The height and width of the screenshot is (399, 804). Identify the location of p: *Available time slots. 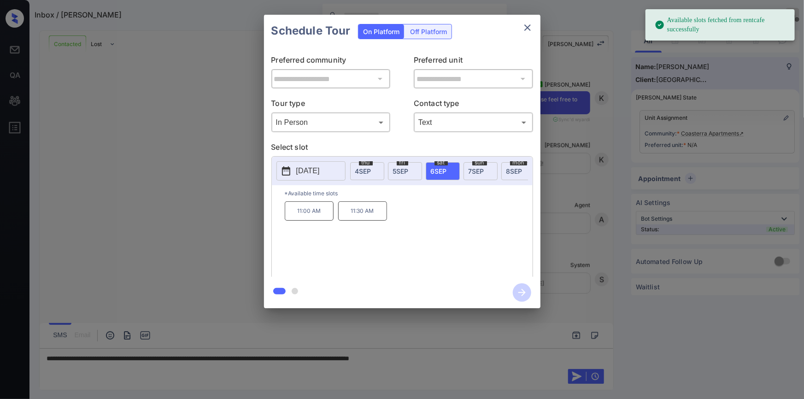
(409, 193).